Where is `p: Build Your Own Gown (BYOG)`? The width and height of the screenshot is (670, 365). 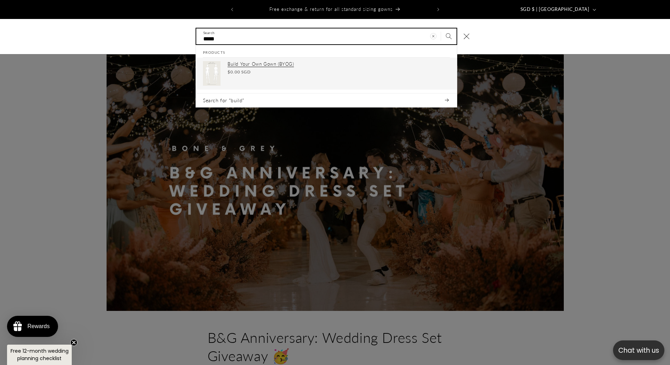 p: Build Your Own Gown (BYOG) is located at coordinates (338, 64).